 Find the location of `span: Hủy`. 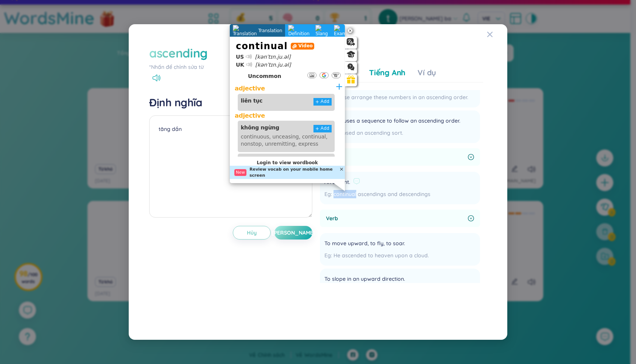

span: Hủy is located at coordinates (252, 233).